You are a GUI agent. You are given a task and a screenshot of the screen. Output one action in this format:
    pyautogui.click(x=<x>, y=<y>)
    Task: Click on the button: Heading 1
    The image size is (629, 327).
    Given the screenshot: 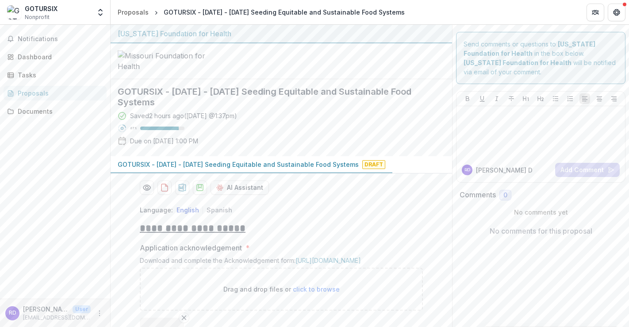 What is the action you would take?
    pyautogui.click(x=526, y=99)
    